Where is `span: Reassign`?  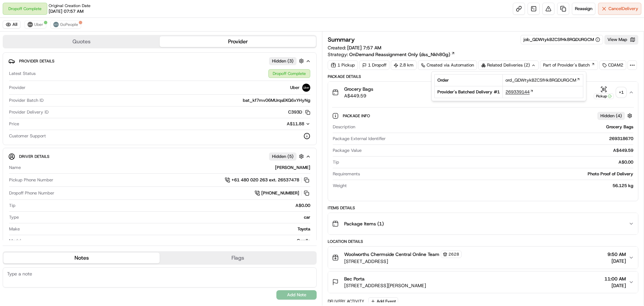 span: Reassign is located at coordinates (584, 8).